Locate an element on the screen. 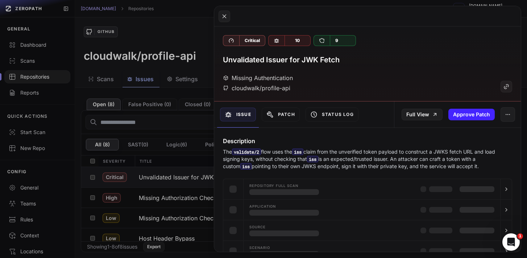 This screenshot has width=527, height=258. div: cloudwalk/profile-api is located at coordinates (257, 88).